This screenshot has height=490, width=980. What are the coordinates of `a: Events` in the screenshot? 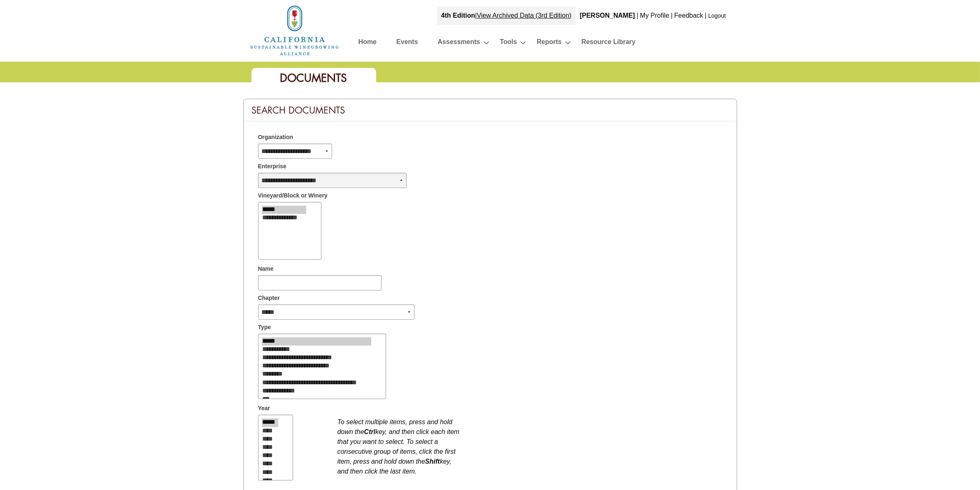 It's located at (407, 43).